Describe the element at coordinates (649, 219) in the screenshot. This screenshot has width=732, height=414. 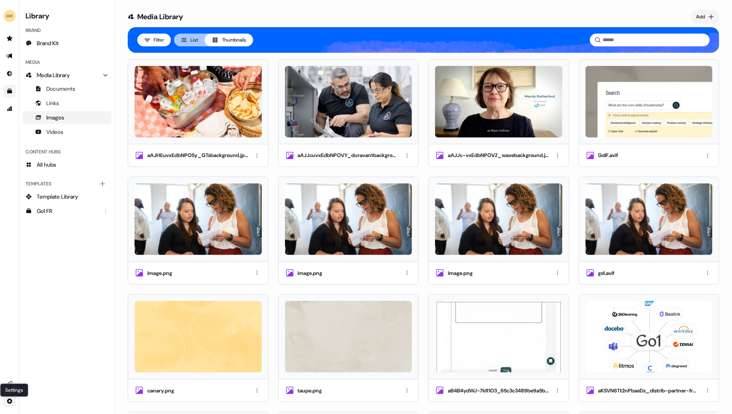
I see `img: go1.avif` at that location.